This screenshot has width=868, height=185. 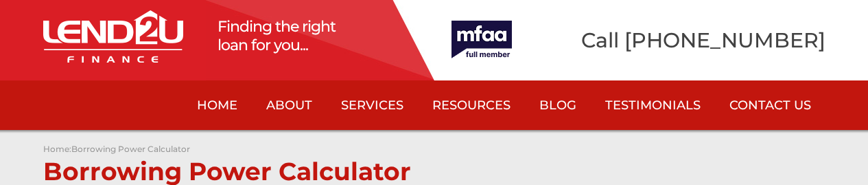 What do you see at coordinates (289, 105) in the screenshot?
I see `a: About` at bounding box center [289, 105].